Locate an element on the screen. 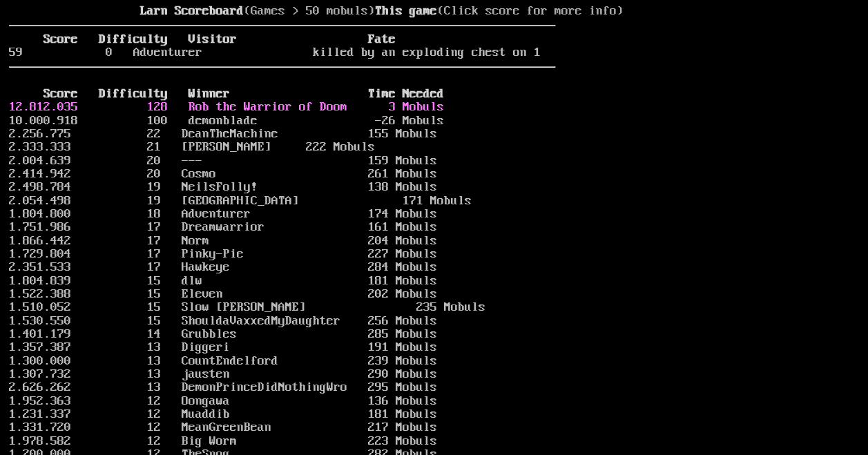  a: 1.804.800 18 Adventurer 174 Mobuls is located at coordinates (223, 214).